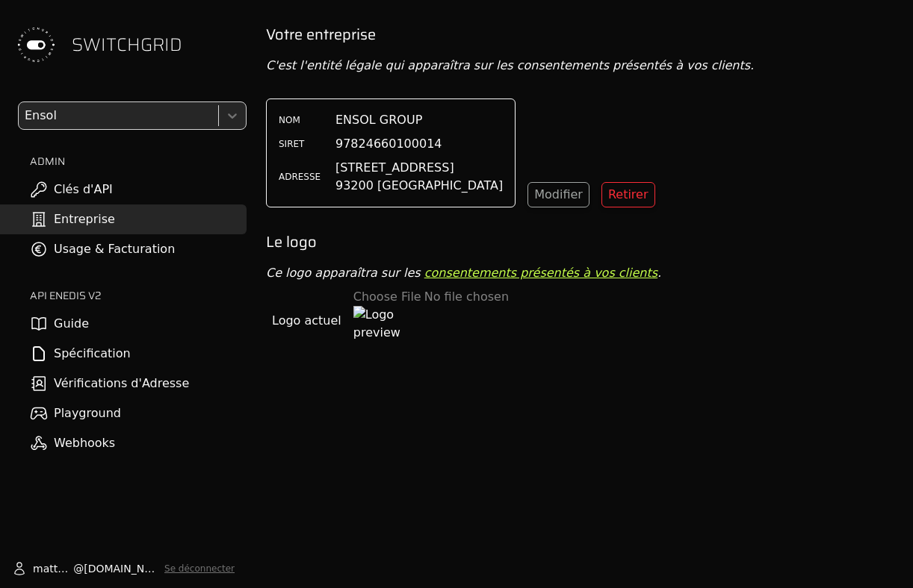 The height and width of the screenshot is (588, 913). Describe the element at coordinates (36, 45) in the screenshot. I see `img: Switchgrid Logo` at that location.